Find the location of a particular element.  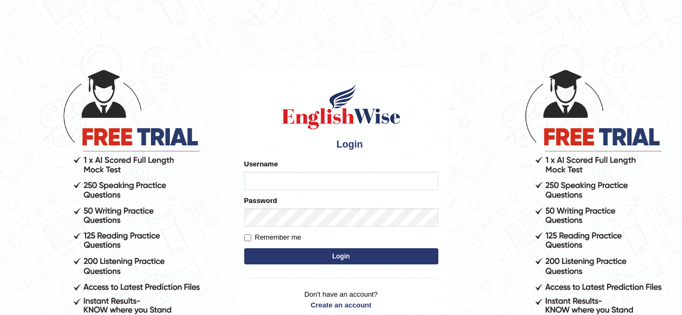

a: Create an account is located at coordinates (341, 305).